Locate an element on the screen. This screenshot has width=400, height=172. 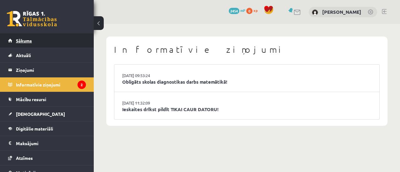
a: Digitālie materiāli is located at coordinates (47, 129).